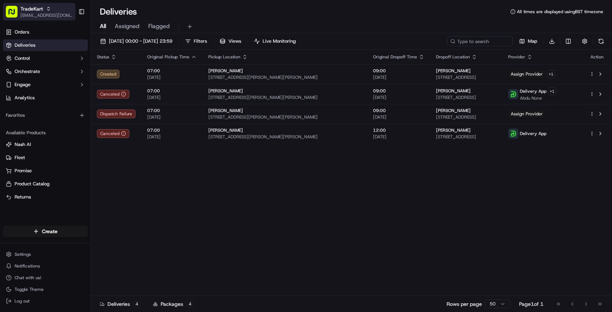 The image size is (612, 312). I want to click on button: Returns, so click(45, 197).